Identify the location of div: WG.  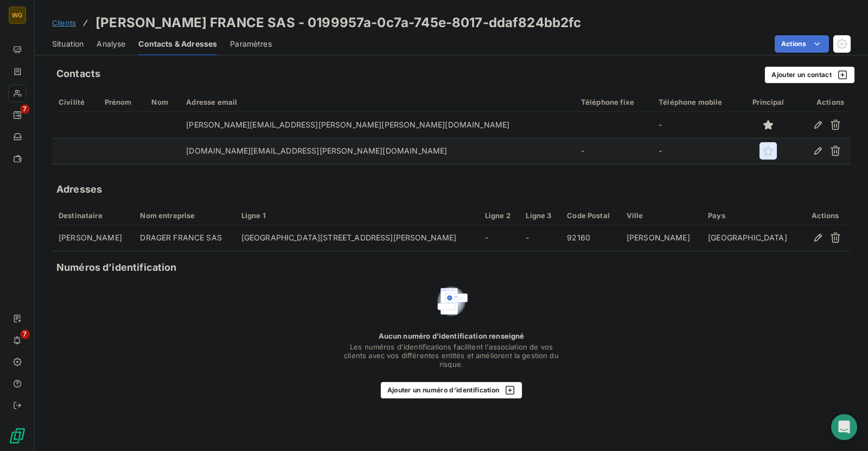
(18, 15).